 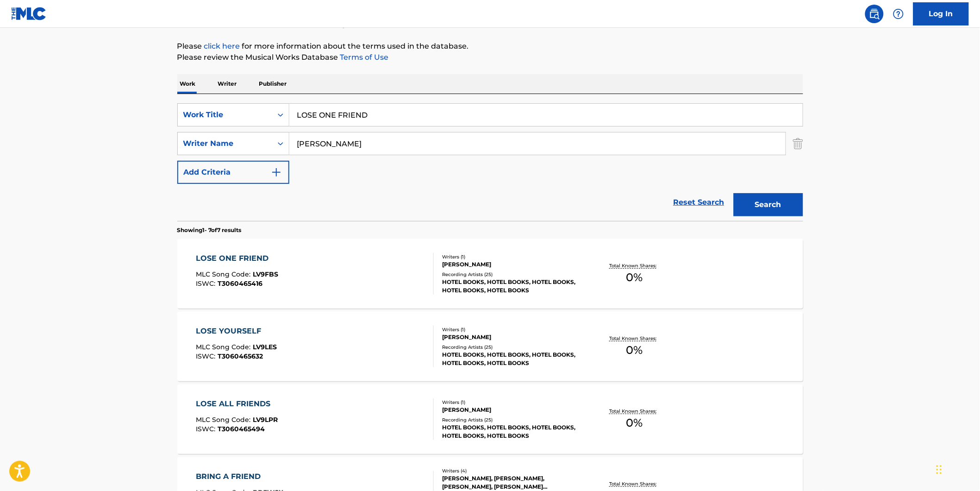 What do you see at coordinates (490, 162) in the screenshot?
I see `form: Search Form` at bounding box center [490, 162].